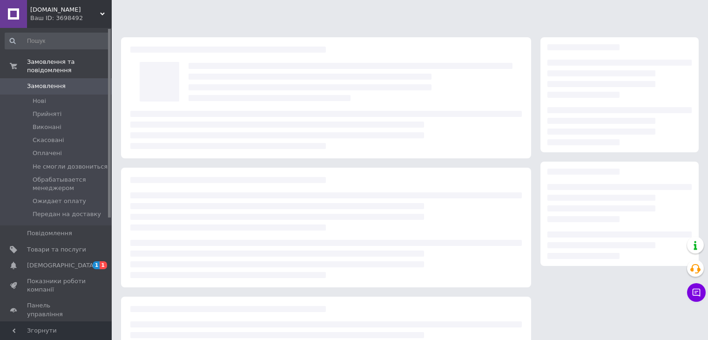 This screenshot has width=708, height=340. Describe the element at coordinates (56, 285) in the screenshot. I see `span: Показники роботи компанії` at that location.